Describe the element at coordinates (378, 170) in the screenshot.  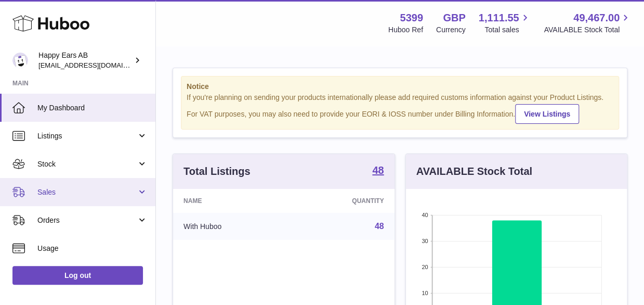
I see `strong: 48` at that location.